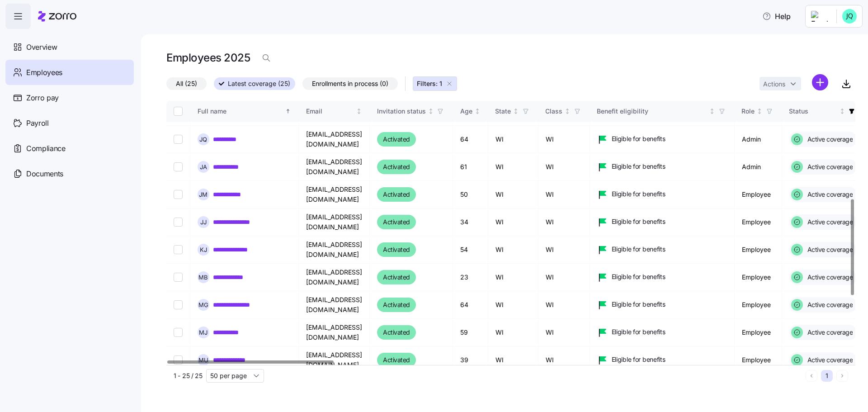  I want to click on th: Full nameSorted ascending, so click(245, 111).